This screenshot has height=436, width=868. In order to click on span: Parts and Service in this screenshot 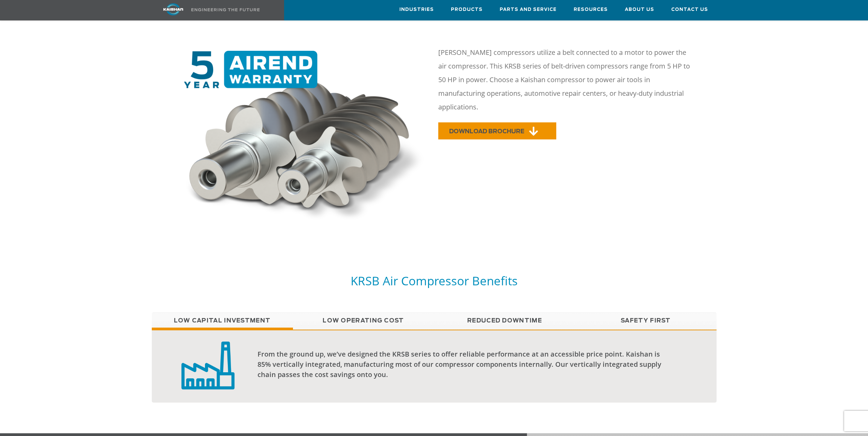, I will do `click(528, 9)`.